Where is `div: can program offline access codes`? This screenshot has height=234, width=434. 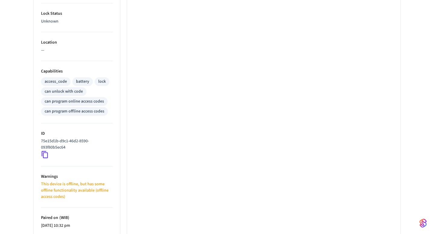
div: can program offline access codes is located at coordinates (74, 112).